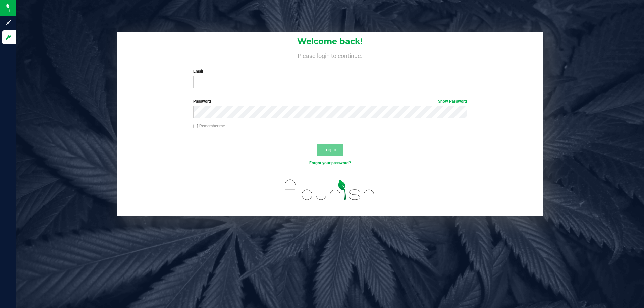 Image resolution: width=644 pixels, height=308 pixels. I want to click on span: Log In, so click(329, 150).